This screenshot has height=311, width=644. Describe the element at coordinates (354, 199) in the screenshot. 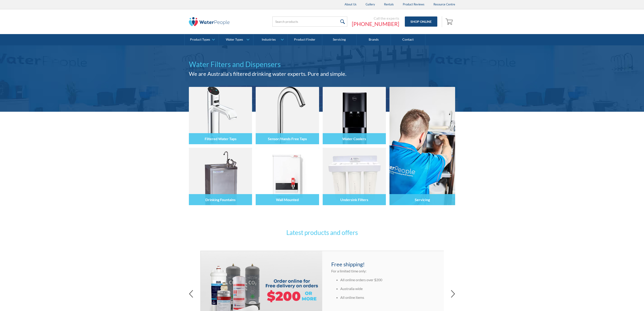

I see `h4: Undersink Filters` at that location.